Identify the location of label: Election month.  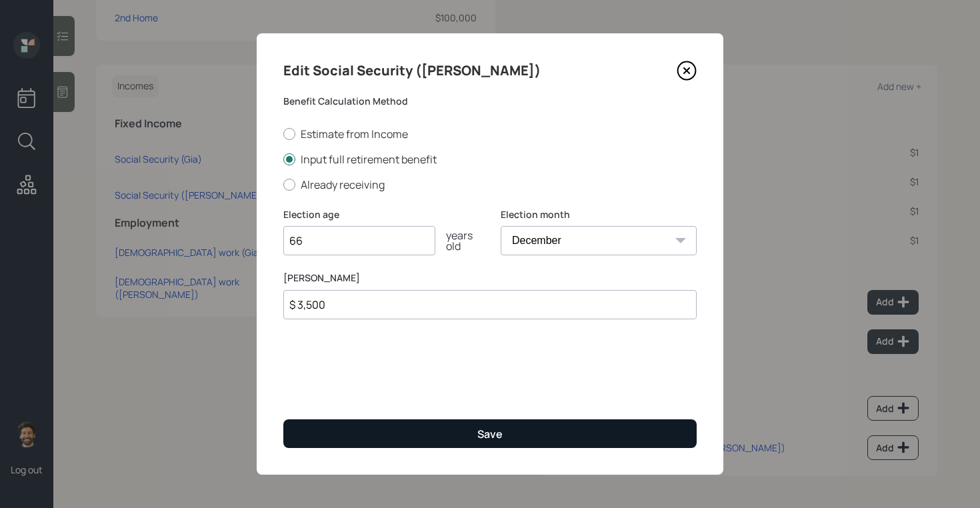
(599, 215).